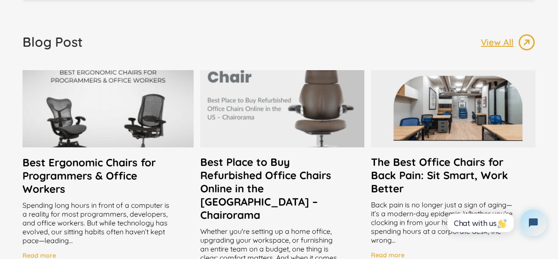 This screenshot has height=259, width=558. Describe the element at coordinates (453, 222) in the screenshot. I see `div: Back pain is no longer just a sign of aging—it’s a modern-day epidemic. Whether you’re clocking i...` at that location.